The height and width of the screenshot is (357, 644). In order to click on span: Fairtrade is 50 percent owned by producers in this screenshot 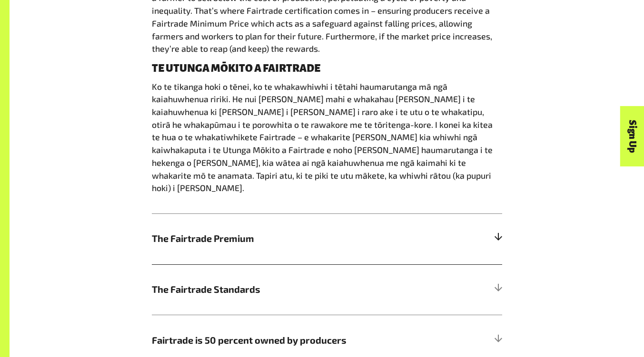, I will do `click(283, 341)`.